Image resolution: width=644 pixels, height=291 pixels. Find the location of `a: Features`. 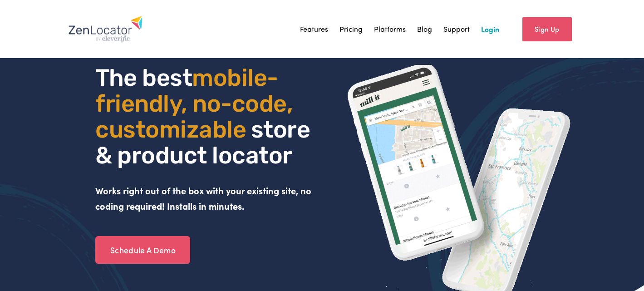

a: Features is located at coordinates (314, 29).